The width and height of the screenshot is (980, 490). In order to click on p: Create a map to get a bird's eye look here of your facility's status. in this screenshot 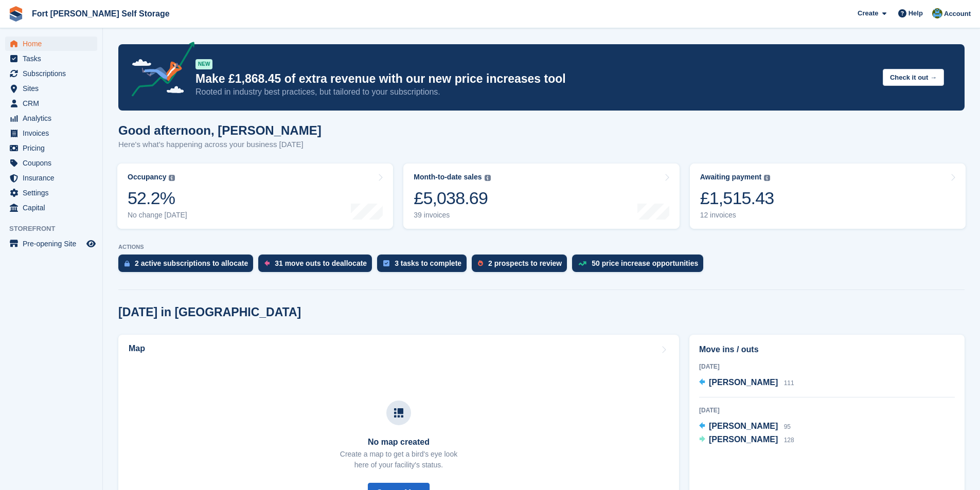, I will do `click(399, 460)`.